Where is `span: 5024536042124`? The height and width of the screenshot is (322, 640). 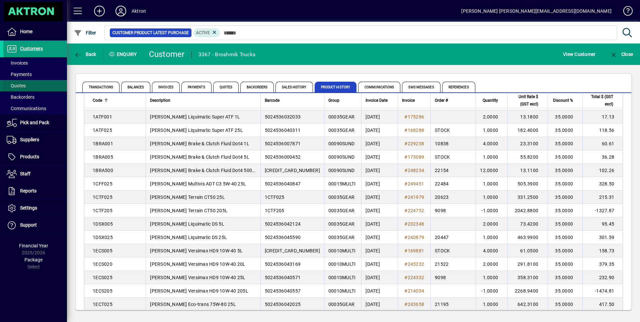
span: 5024536042124 is located at coordinates (282, 224).